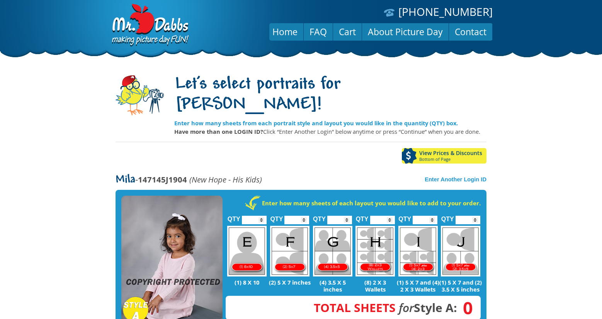  What do you see at coordinates (219, 131) in the screenshot?
I see `strong: Have more than one LOGIN ID?` at bounding box center [219, 131].